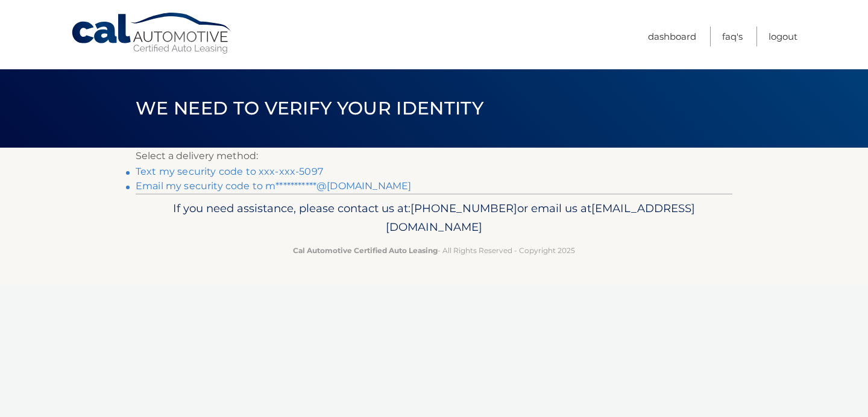 The height and width of the screenshot is (417, 868). Describe the element at coordinates (783, 36) in the screenshot. I see `a: Logout` at that location.